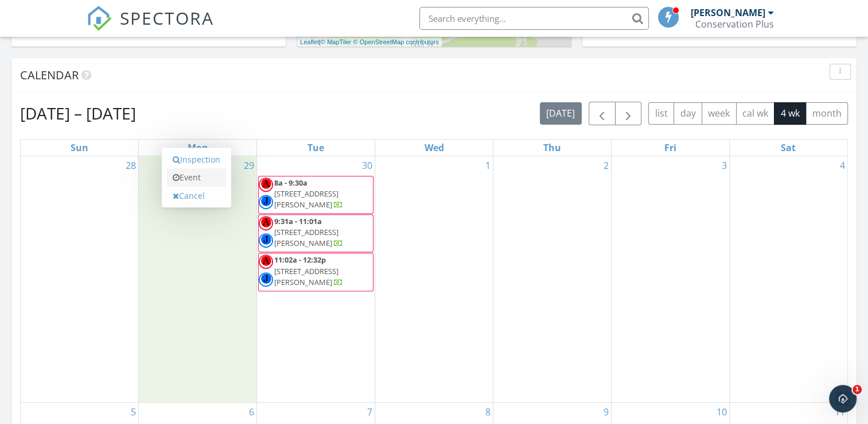  I want to click on button: cal wk, so click(756, 113).